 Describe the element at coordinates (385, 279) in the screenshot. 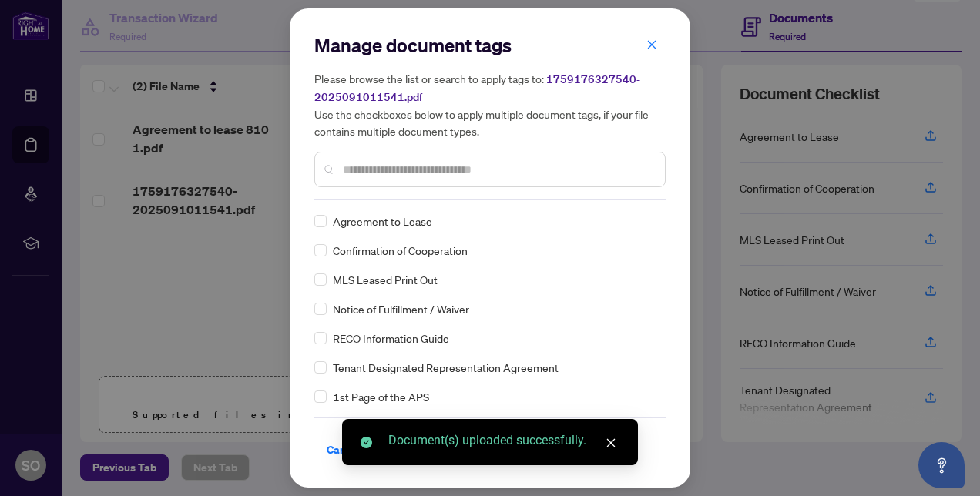

I see `span: MLS Leased Print Out` at that location.